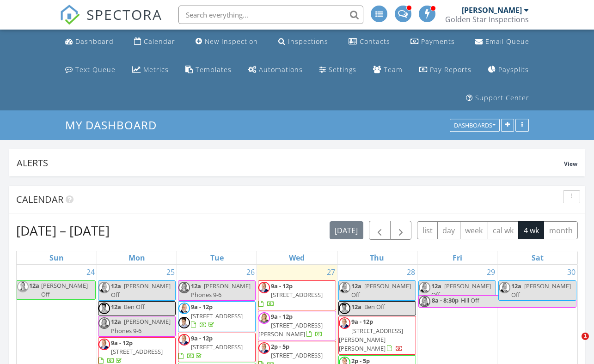 This screenshot has height=364, width=594. What do you see at coordinates (532, 230) in the screenshot?
I see `button: 4 wk` at bounding box center [532, 230].